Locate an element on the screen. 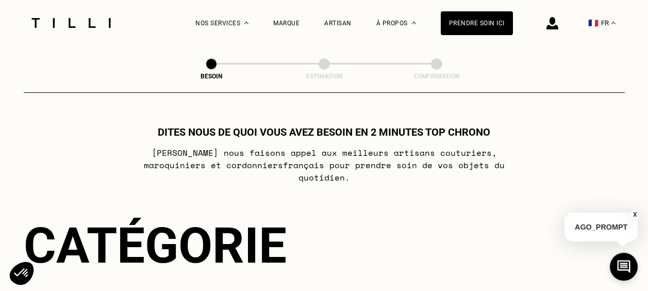 The height and width of the screenshot is (291, 648). button: X is located at coordinates (635, 215).